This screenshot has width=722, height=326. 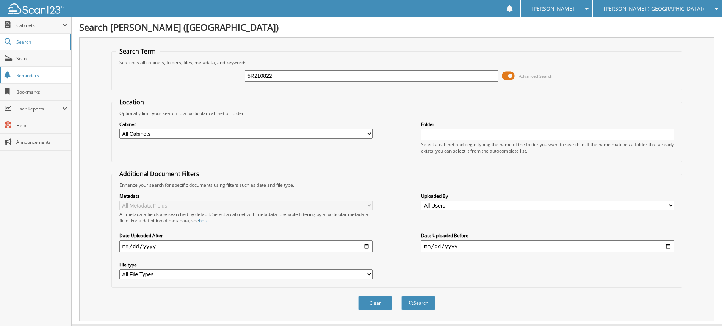 What do you see at coordinates (548, 147) in the screenshot?
I see `div: Select a cabinet and begin typing the name of the folder you want to search in. If the name match...` at bounding box center [548, 147].